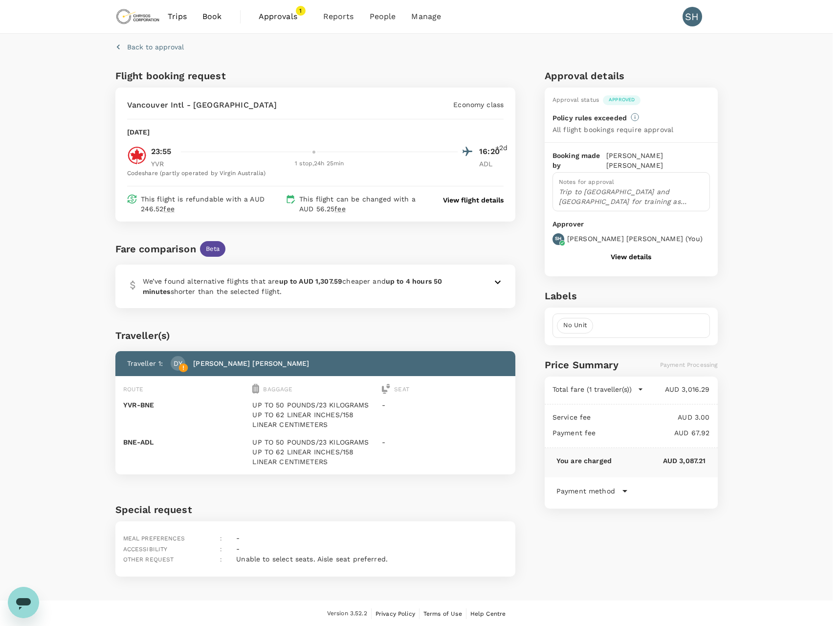 The height and width of the screenshot is (626, 840). I want to click on p: AUD 3.00, so click(650, 417).